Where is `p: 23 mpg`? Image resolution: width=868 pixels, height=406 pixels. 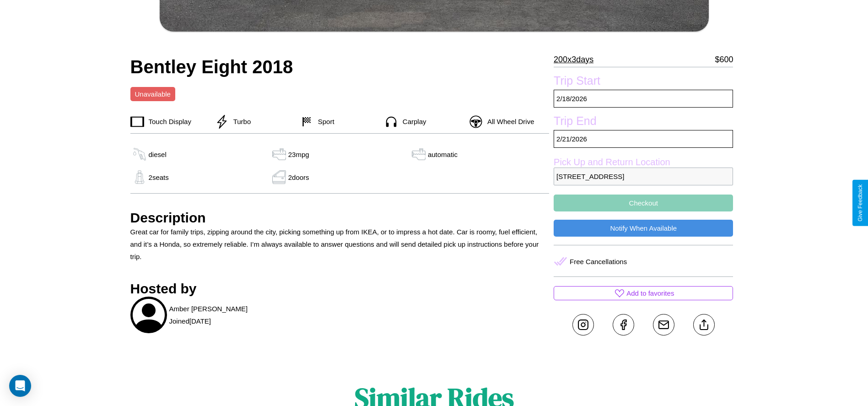
p: 23 mpg is located at coordinates (299, 154).